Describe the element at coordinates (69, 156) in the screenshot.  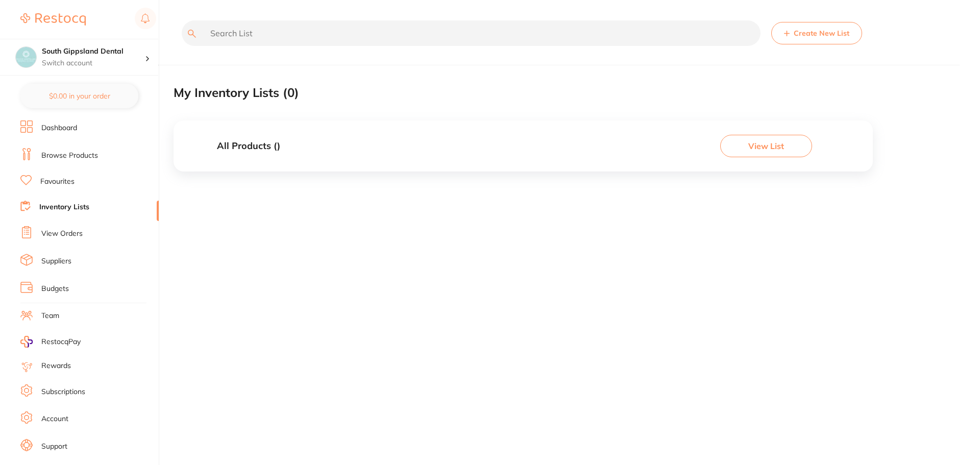
I see `a: Browse Products` at that location.